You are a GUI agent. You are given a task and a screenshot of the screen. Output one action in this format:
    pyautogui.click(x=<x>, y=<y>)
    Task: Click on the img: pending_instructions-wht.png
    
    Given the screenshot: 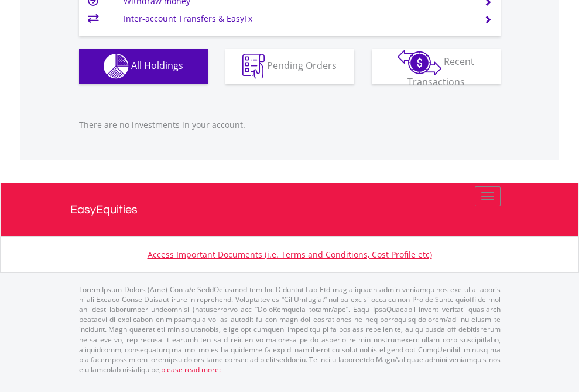 What is the action you would take?
    pyautogui.click(x=254, y=66)
    